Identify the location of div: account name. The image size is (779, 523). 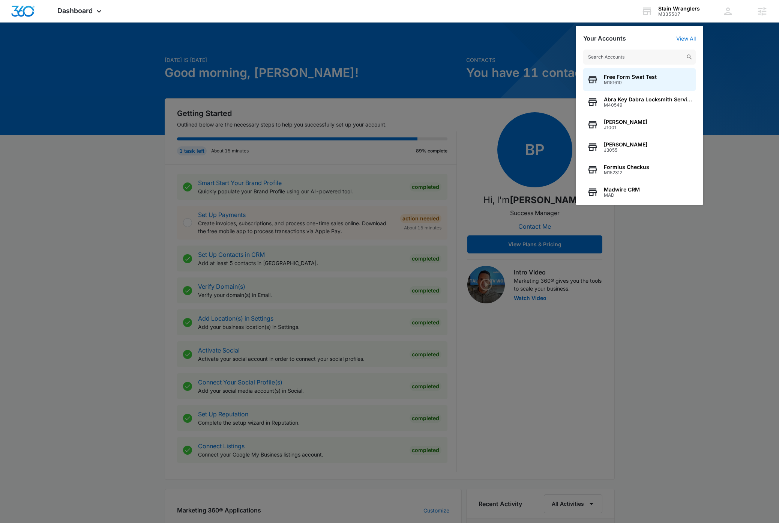
(679, 9).